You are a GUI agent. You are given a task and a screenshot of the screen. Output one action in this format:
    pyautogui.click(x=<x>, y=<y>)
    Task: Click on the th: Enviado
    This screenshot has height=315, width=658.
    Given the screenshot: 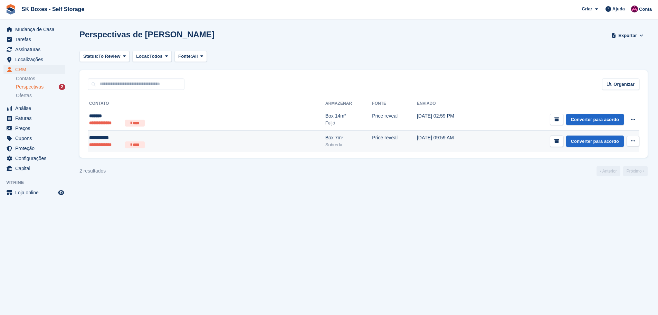 What is the action you would take?
    pyautogui.click(x=449, y=104)
    